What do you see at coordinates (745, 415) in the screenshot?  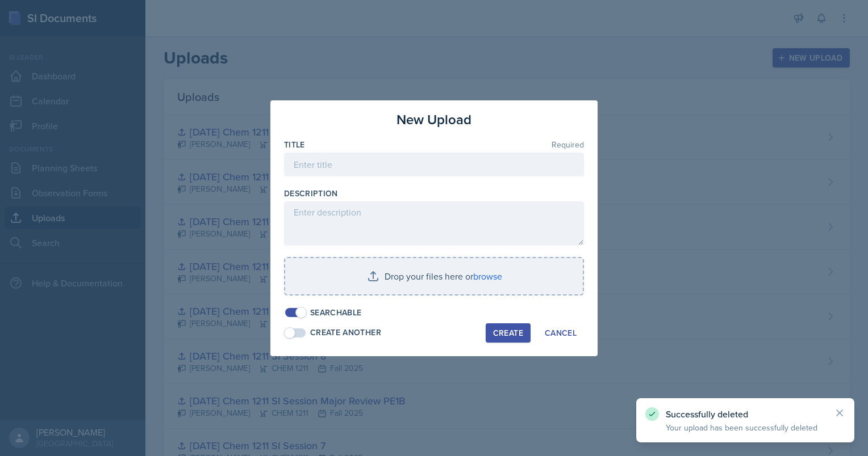 I see `p: Successfully deleted` at bounding box center [745, 415].